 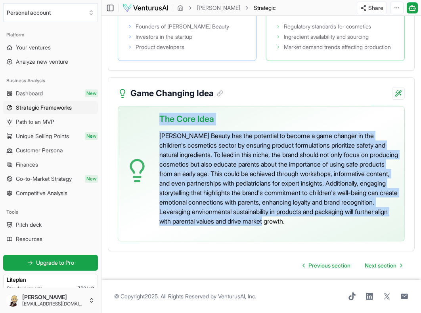 What do you see at coordinates (236, 296) in the screenshot?
I see `a: VenturusAI, Inc` at bounding box center [236, 296].